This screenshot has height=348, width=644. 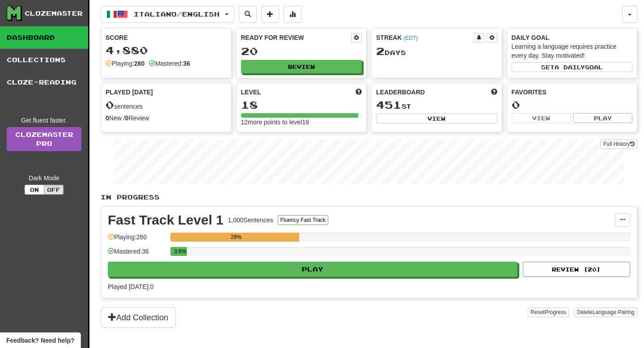 I want to click on div: Get fluent faster., so click(x=44, y=121).